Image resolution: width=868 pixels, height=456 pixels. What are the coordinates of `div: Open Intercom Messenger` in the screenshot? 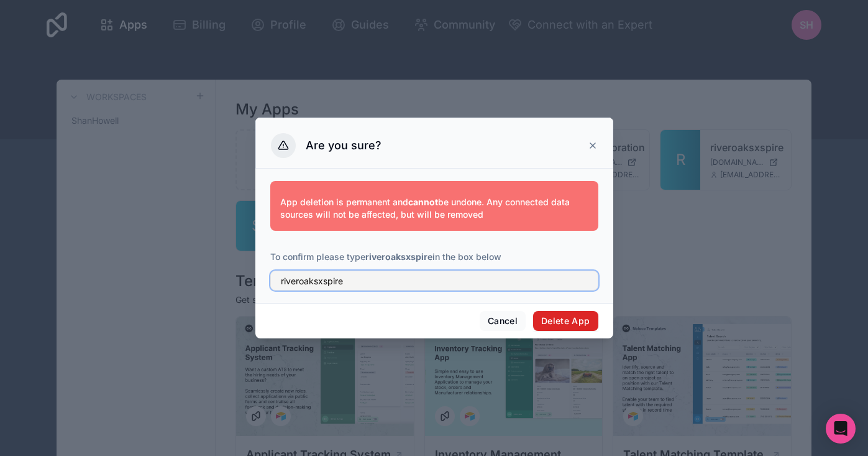 It's located at (841, 429).